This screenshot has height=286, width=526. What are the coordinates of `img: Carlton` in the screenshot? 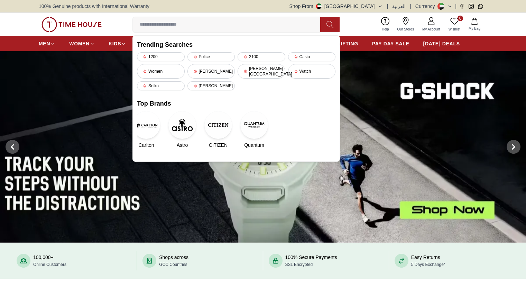 It's located at (146, 125).